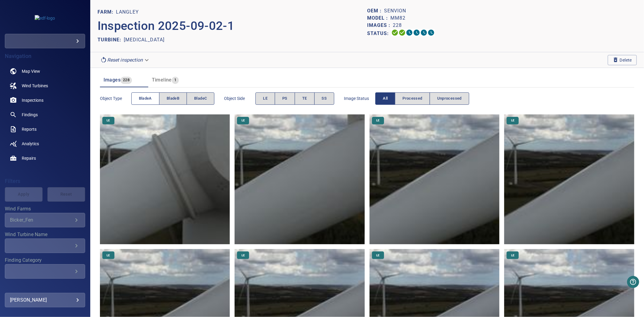 The image size is (644, 317). What do you see at coordinates (422, 98) in the screenshot?
I see `div: imageStatus` at bounding box center [422, 98].